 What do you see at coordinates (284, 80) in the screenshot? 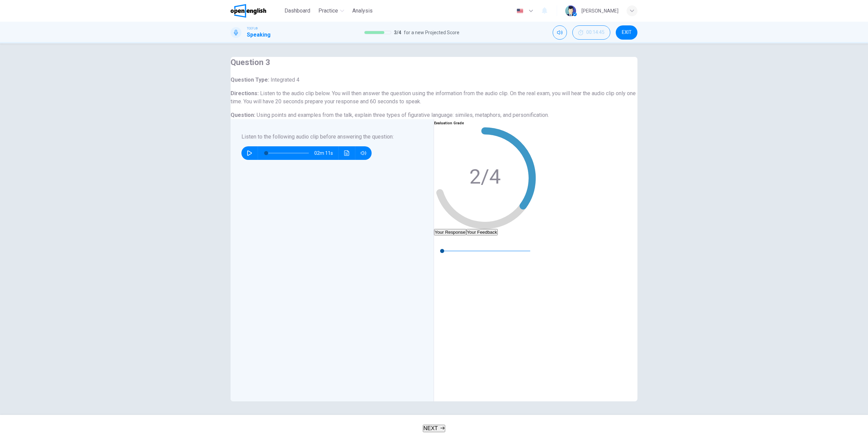
I see `span: Integrated 4` at bounding box center [284, 80].